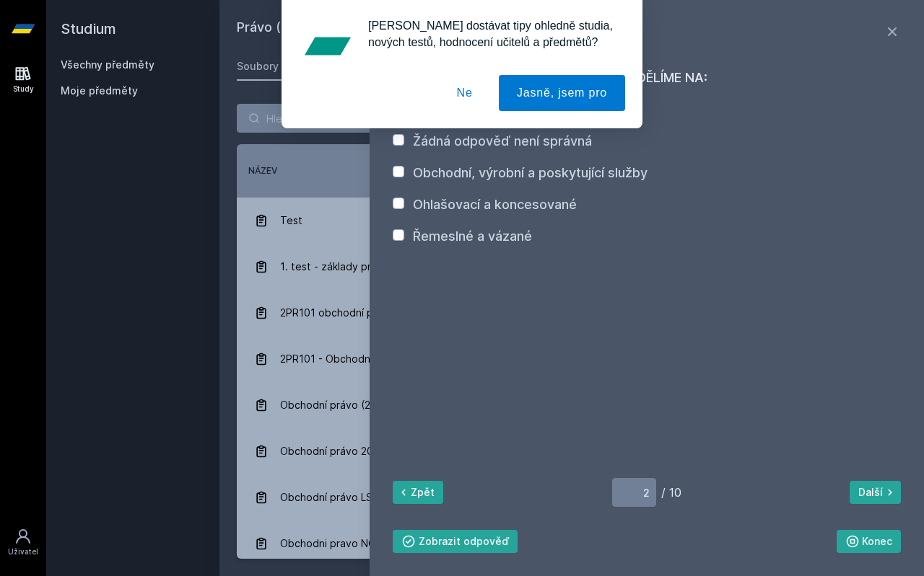  I want to click on span: Test, so click(291, 221).